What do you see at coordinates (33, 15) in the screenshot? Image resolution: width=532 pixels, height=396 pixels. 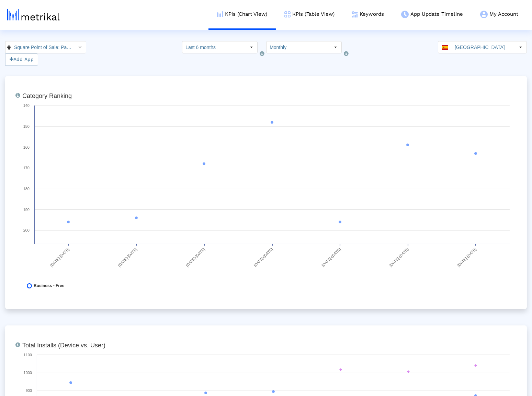 I see `img: metrical-logo-light.png` at bounding box center [33, 15].